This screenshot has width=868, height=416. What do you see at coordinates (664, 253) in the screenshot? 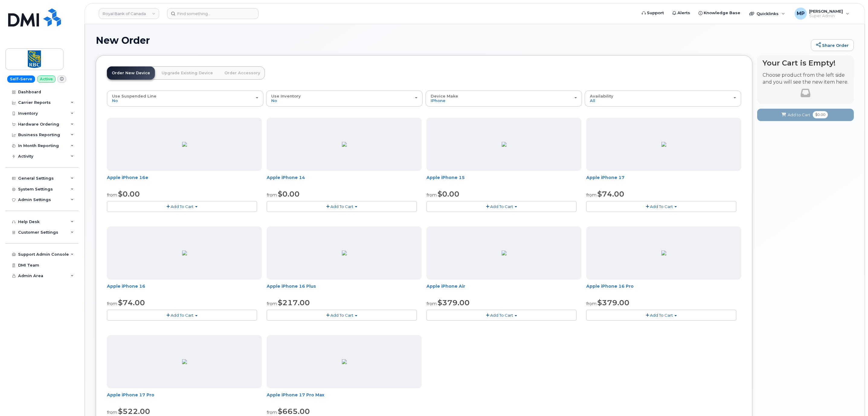
I see `img: CF3D4CB1-4C2B-41DB-9064-0F6C383BB129.png` at bounding box center [664, 253].